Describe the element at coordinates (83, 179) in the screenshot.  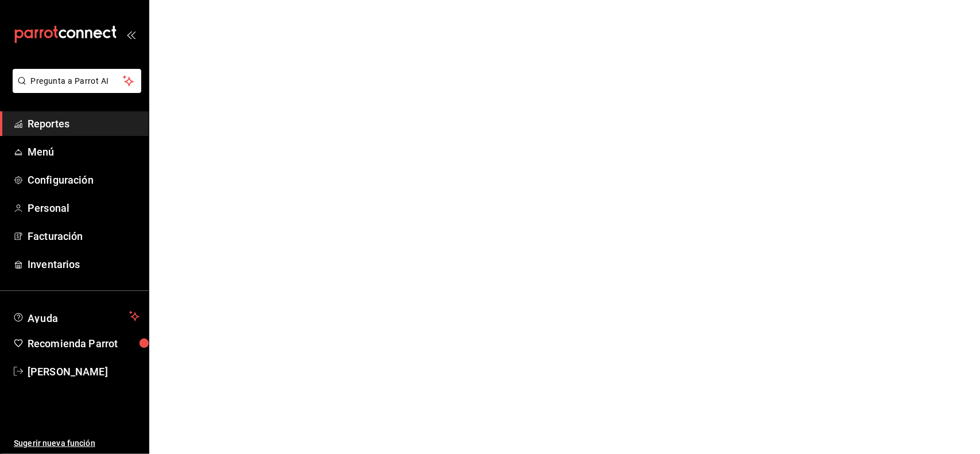
I see `span: Configuración` at that location.